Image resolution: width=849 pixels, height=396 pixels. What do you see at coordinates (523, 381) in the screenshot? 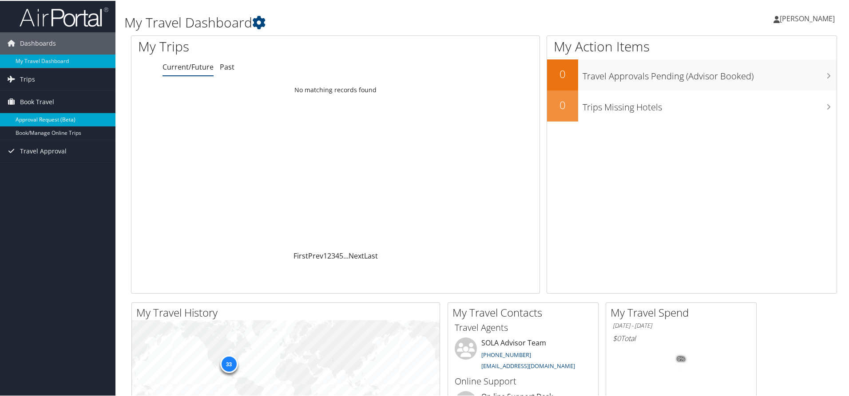
I see `h3: Online Support` at bounding box center [523, 381].